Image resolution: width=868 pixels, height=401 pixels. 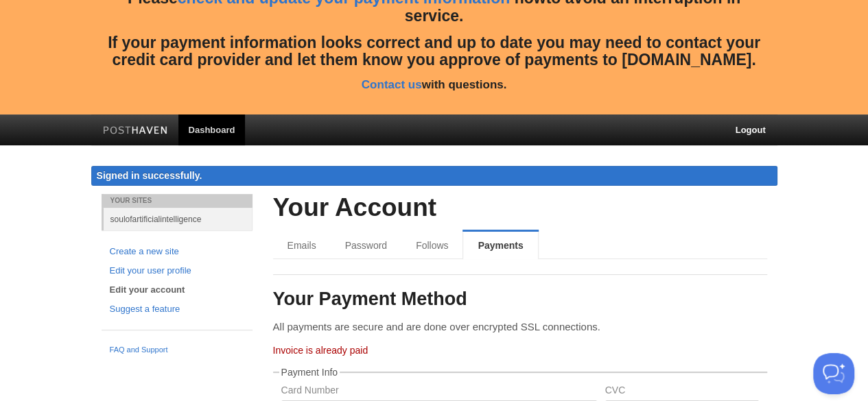 What do you see at coordinates (434, 175) in the screenshot?
I see `div: Signed in successfully.` at bounding box center [434, 175].